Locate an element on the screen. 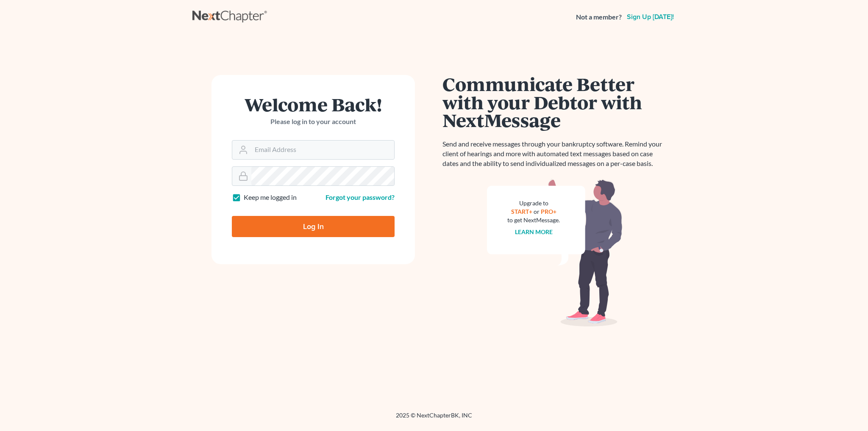  strong: Not a member? is located at coordinates (599, 17).